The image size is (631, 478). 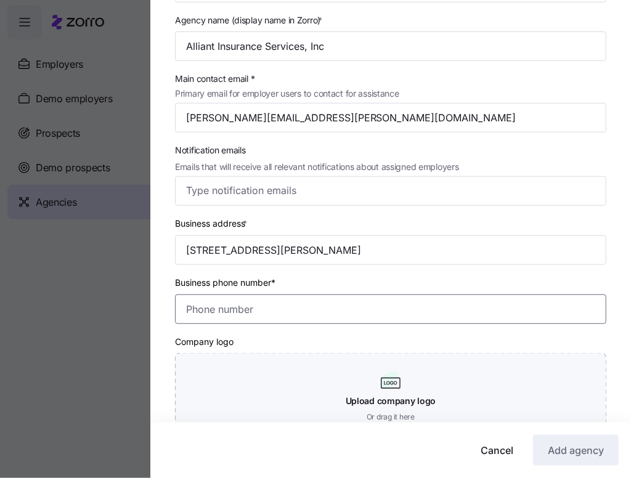 I want to click on span: Notification emails, so click(x=317, y=150).